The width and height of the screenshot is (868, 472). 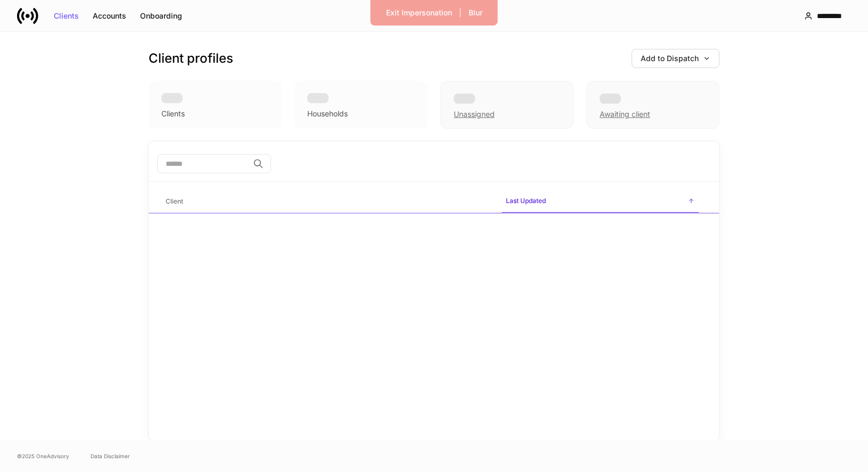 What do you see at coordinates (110, 456) in the screenshot?
I see `a: Data Disclaimer` at bounding box center [110, 456].